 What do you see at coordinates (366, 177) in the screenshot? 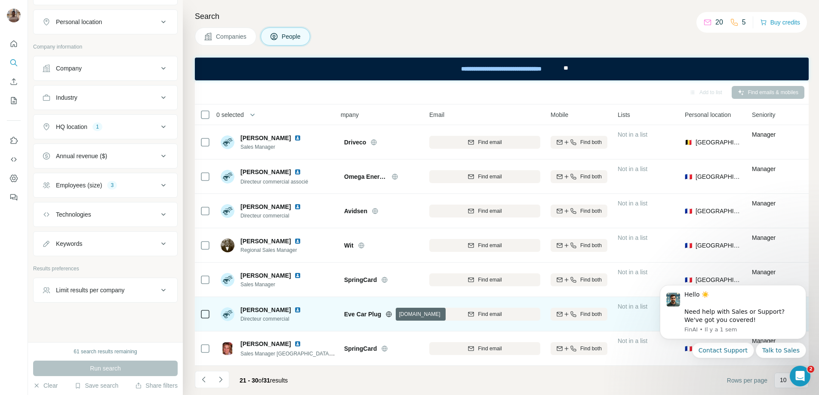
I see `span: Omega Energies` at bounding box center [366, 177].